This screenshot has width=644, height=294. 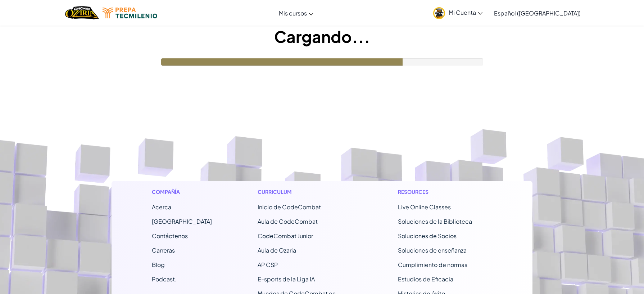 I want to click on a: CodeCombat Junior, so click(x=285, y=235).